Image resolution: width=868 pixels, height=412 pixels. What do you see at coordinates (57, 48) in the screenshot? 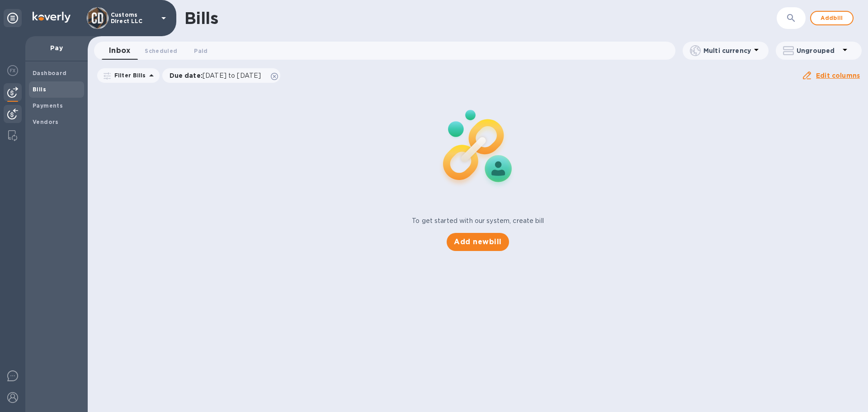
I see `p: Pay` at bounding box center [57, 48].